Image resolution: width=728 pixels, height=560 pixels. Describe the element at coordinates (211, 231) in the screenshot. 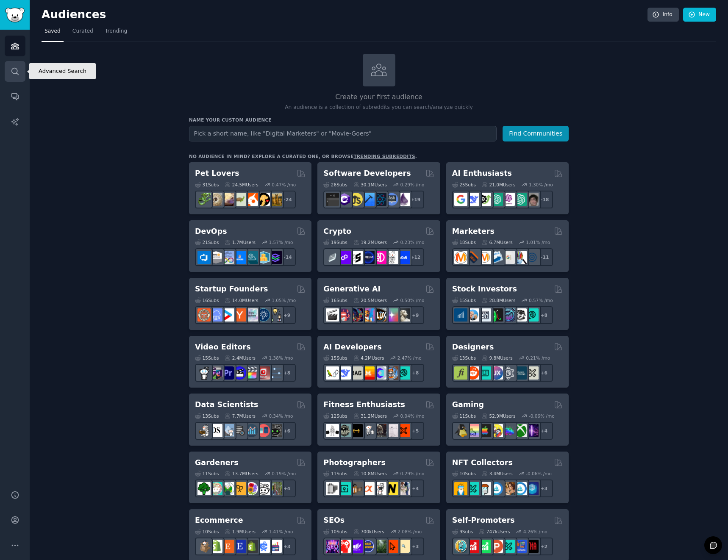

I see `h2: DevOps` at that location.